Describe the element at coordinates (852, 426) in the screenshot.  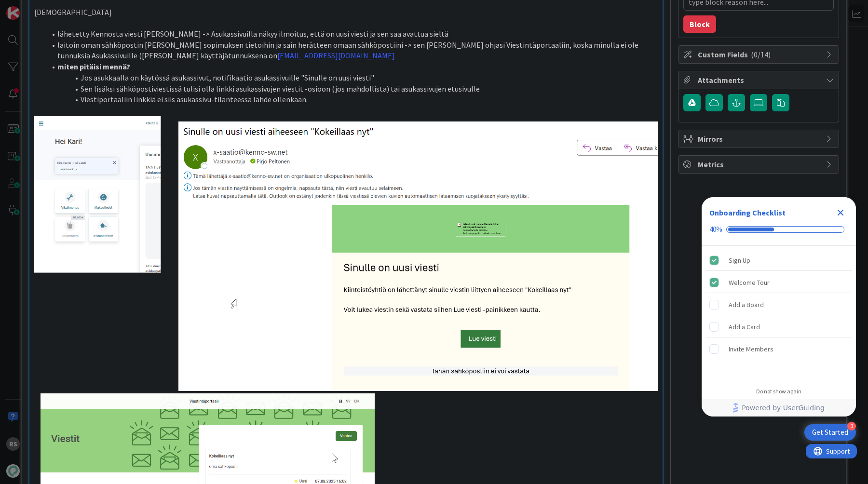
I see `div: 3` at that location.